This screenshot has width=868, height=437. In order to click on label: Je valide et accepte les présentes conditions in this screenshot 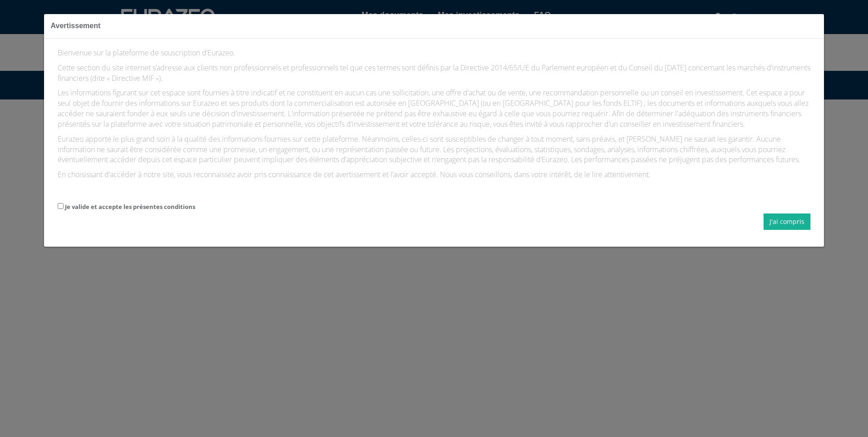, I will do `click(130, 207)`.